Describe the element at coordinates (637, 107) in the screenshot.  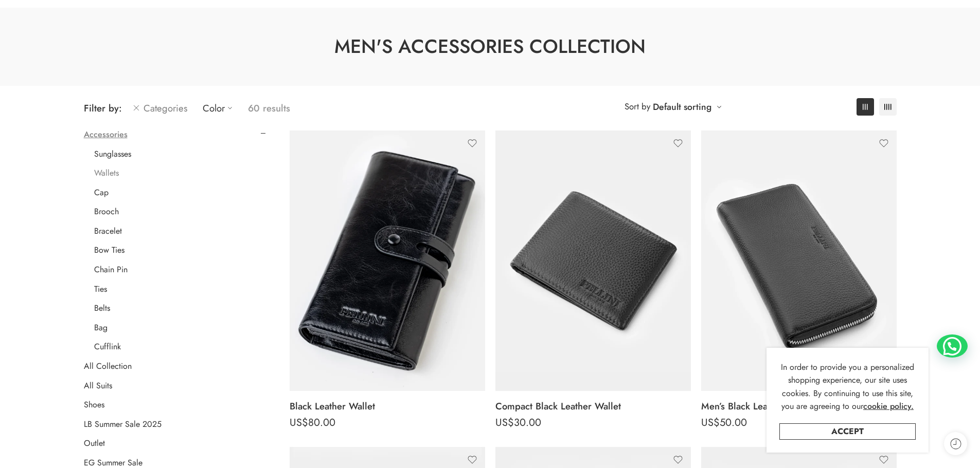
I see `span: Sort by` at that location.